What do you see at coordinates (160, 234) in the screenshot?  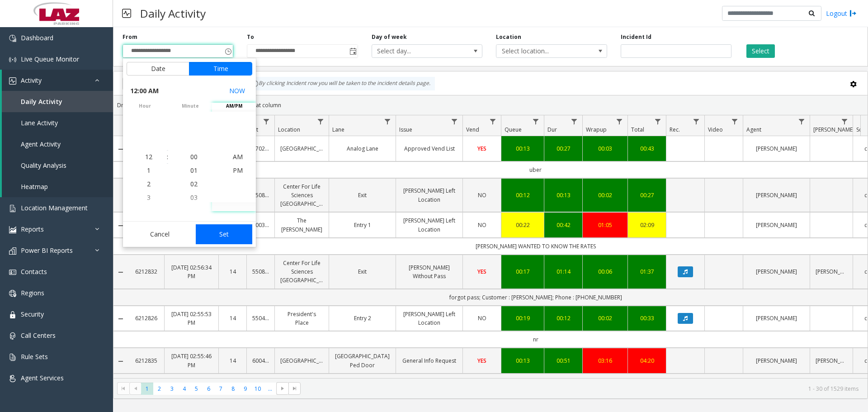 I see `button: Cancel` at bounding box center [160, 234].